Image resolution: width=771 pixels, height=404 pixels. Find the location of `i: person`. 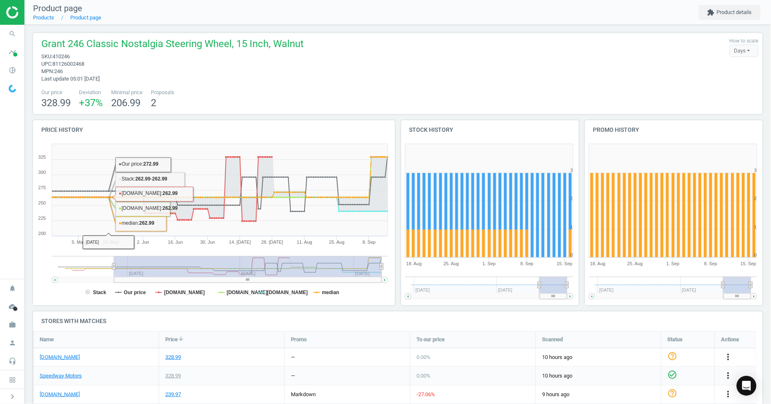

i: person is located at coordinates (12, 343).